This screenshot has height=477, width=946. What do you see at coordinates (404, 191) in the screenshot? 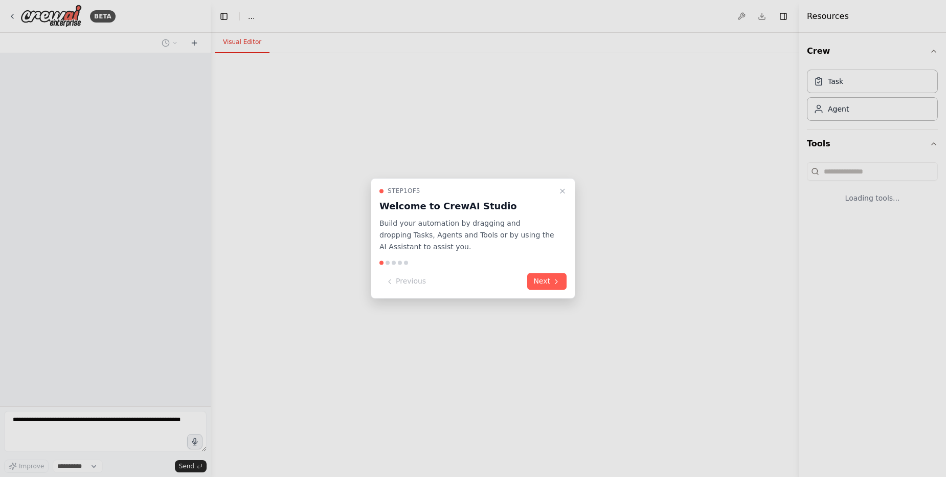
I see `span: Step 1 of 5` at bounding box center [404, 191].